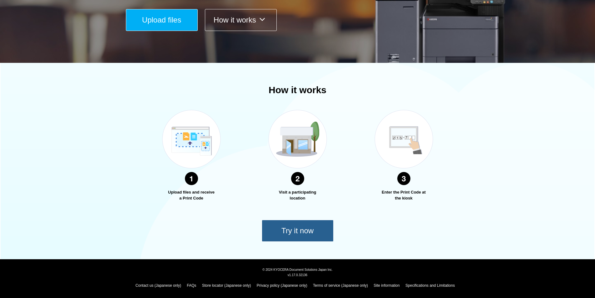  Describe the element at coordinates (192, 195) in the screenshot. I see `p: Upload files and receive a Print Code` at that location.